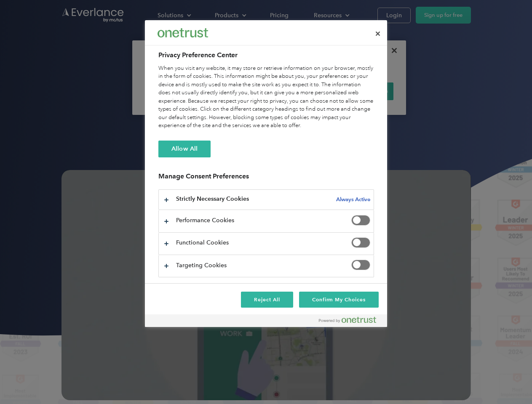 The height and width of the screenshot is (404, 532). Describe the element at coordinates (338, 300) in the screenshot. I see `button: Confirm My Choices` at that location.